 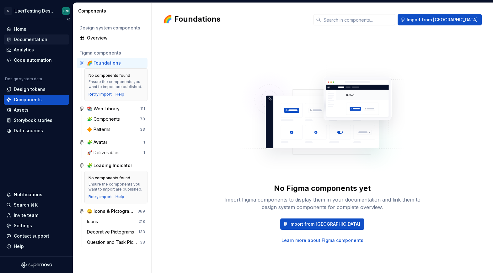 I want to click on a: 🚀 Deliverables1, so click(x=116, y=153).